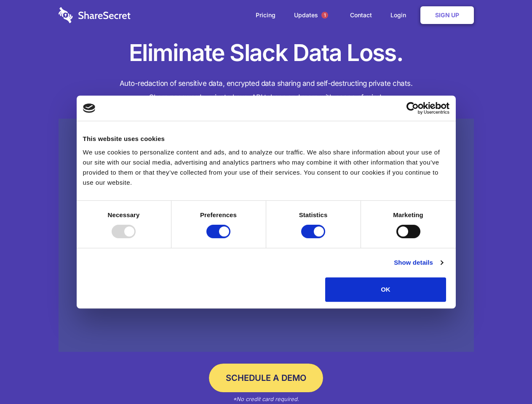 The height and width of the screenshot is (404, 532). What do you see at coordinates (313, 214) in the screenshot?
I see `strong: Statistics` at bounding box center [313, 214].